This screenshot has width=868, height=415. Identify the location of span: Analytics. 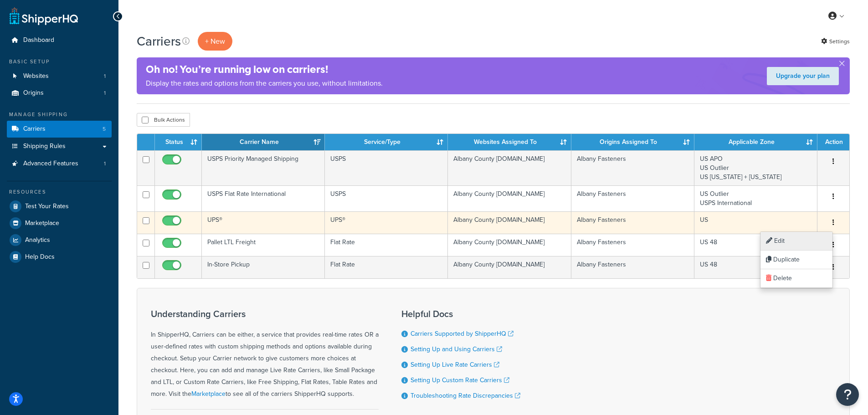
(37, 240).